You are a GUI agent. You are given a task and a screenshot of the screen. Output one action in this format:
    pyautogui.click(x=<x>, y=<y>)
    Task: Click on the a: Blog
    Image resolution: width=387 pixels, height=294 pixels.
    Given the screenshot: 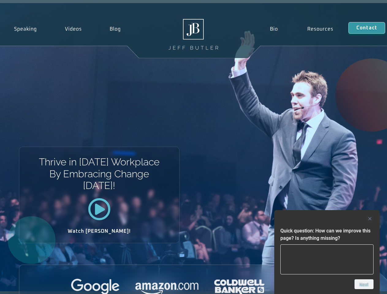 What is the action you would take?
    pyautogui.click(x=115, y=29)
    